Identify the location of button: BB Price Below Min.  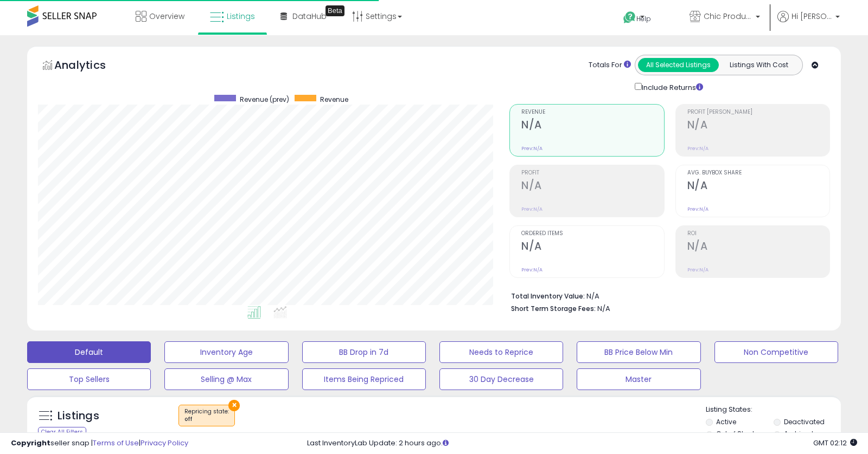
(638, 352).